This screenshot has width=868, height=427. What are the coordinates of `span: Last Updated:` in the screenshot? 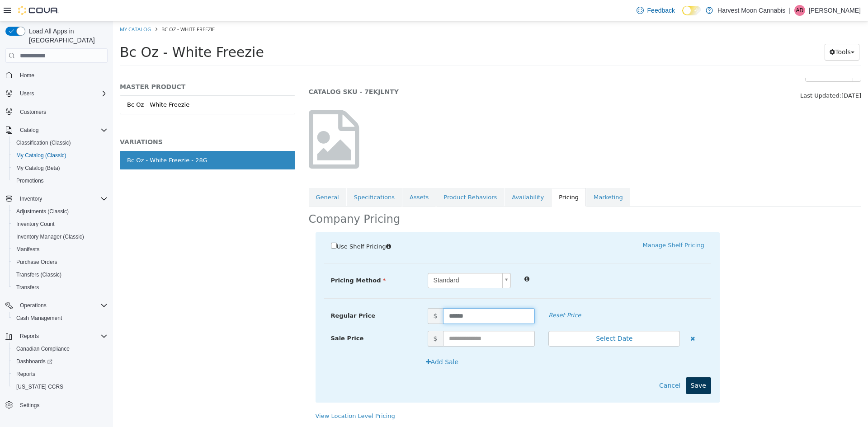 It's located at (707, 74).